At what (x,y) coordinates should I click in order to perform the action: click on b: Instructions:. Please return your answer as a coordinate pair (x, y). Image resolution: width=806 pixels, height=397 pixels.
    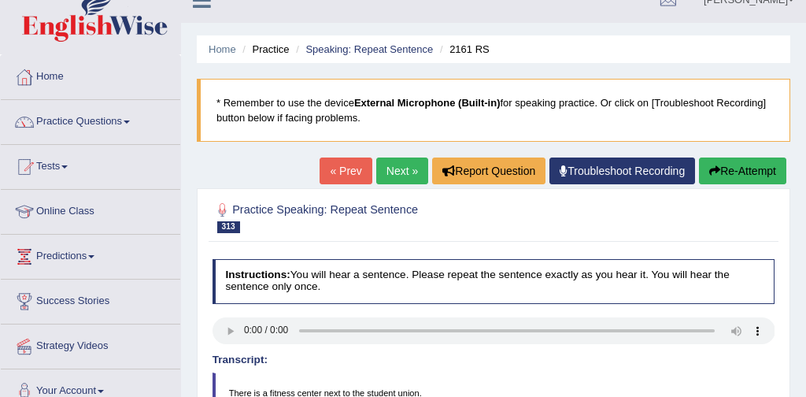
    Looking at the image, I should click on (257, 274).